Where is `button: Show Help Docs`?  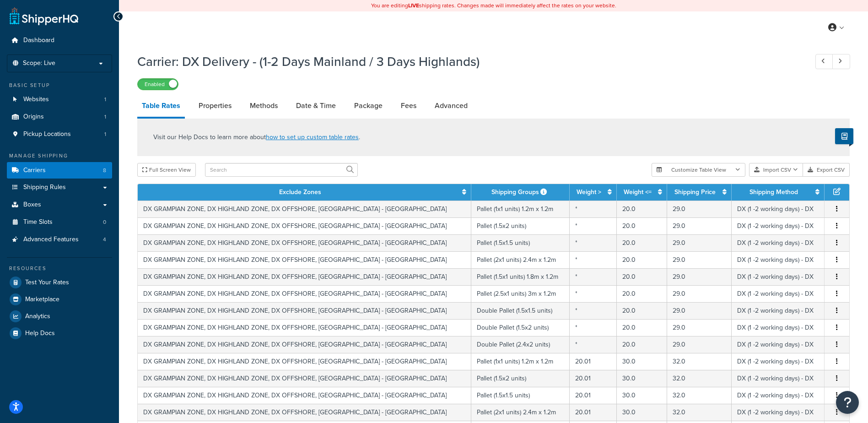
button: Show Help Docs is located at coordinates (844, 136).